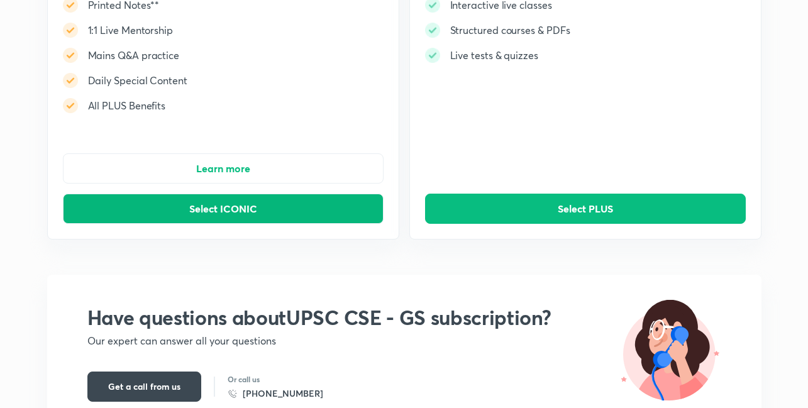 This screenshot has width=808, height=408. I want to click on h5: Daily Special Content, so click(138, 80).